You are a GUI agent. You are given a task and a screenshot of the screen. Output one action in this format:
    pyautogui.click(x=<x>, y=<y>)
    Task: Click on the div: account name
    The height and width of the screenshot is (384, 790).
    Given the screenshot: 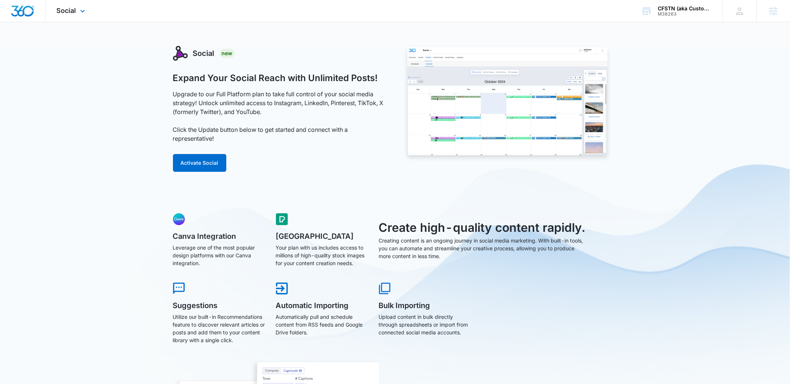 What is the action you would take?
    pyautogui.click(x=685, y=9)
    